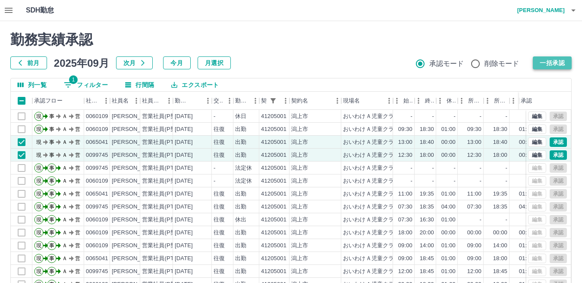 The width and height of the screenshot is (582, 283). What do you see at coordinates (558, 142) in the screenshot?
I see `button: 承認` at bounding box center [558, 142].